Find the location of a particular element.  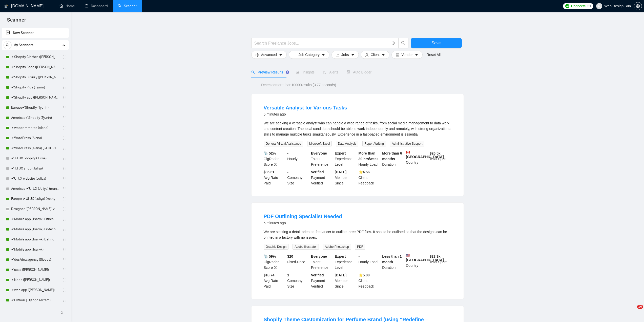

span: Auto Bidder is located at coordinates (358, 72).